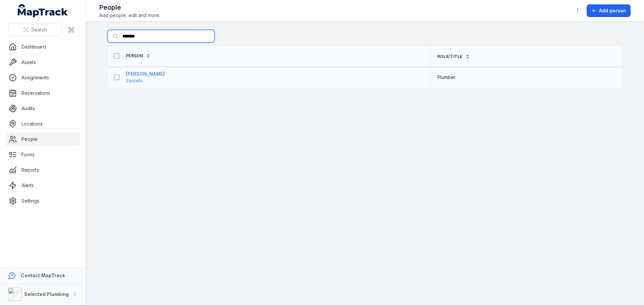  Describe the element at coordinates (130, 7) in the screenshot. I see `h2: People` at that location.